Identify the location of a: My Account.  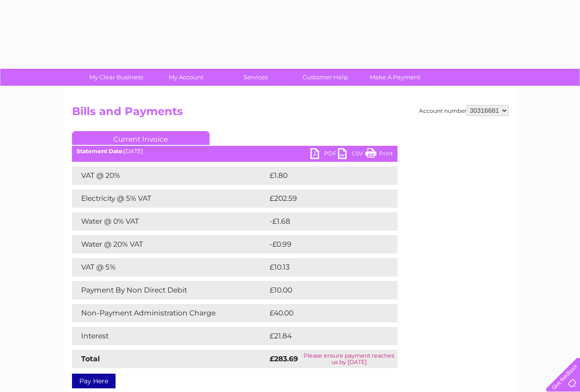
(185, 77).